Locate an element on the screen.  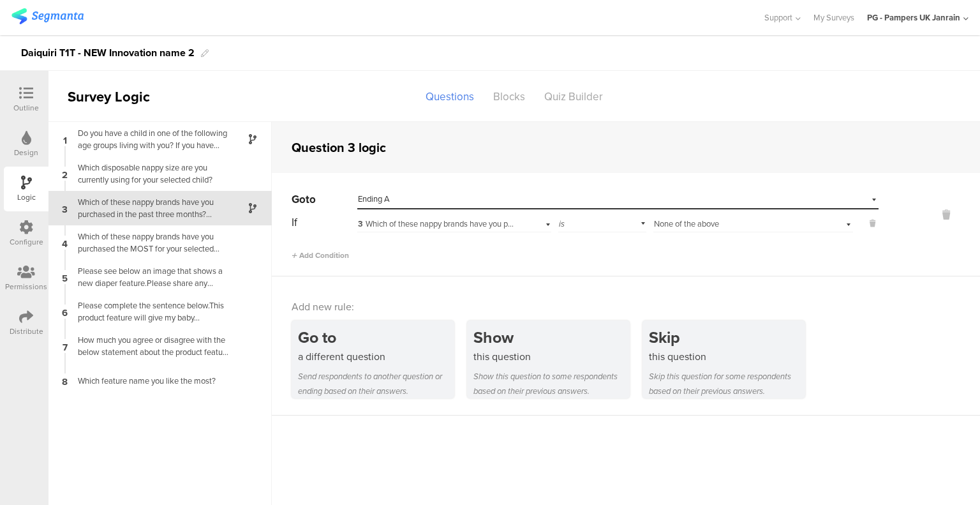
div: Configure is located at coordinates (26, 242).